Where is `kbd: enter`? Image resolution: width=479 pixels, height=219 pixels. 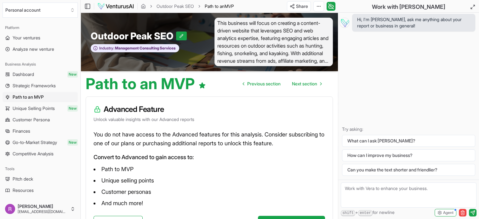 kbd: enter is located at coordinates (365, 213).